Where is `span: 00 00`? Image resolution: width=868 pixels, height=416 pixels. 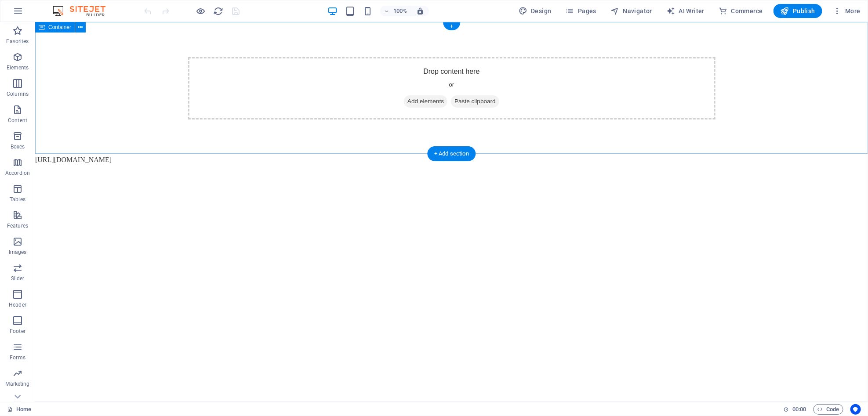
span: 00 00 is located at coordinates (799, 409).